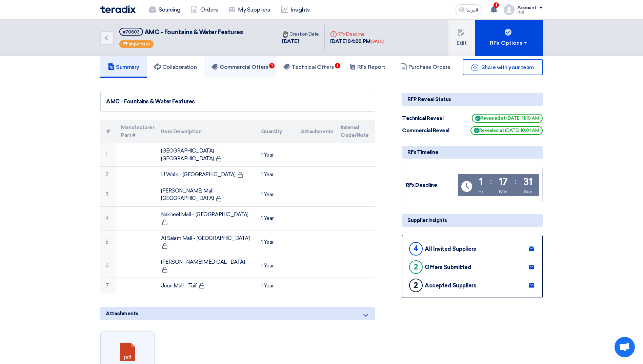 The height and width of the screenshot is (364, 643). I want to click on div: RFx Options, so click(509, 43).